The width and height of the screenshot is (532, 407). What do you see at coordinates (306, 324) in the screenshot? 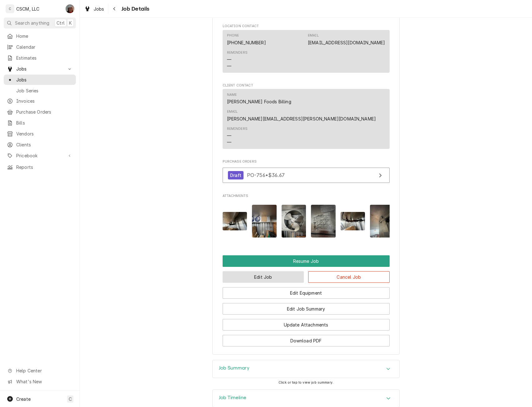
I see `button: Update Attachments` at bounding box center [306, 324].